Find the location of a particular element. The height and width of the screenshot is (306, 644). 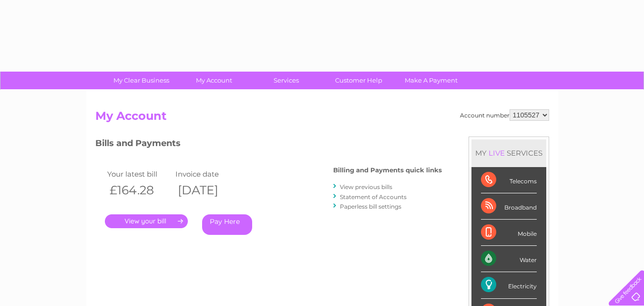

a: My Clear Business is located at coordinates (141, 80).